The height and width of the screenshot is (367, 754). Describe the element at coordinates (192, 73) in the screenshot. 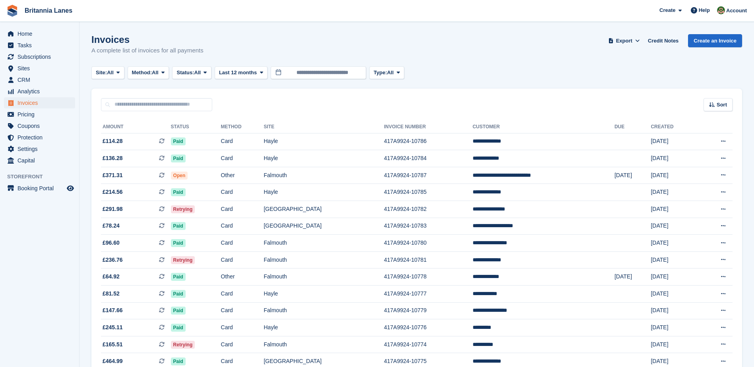

I see `button: Status: All` at that location.